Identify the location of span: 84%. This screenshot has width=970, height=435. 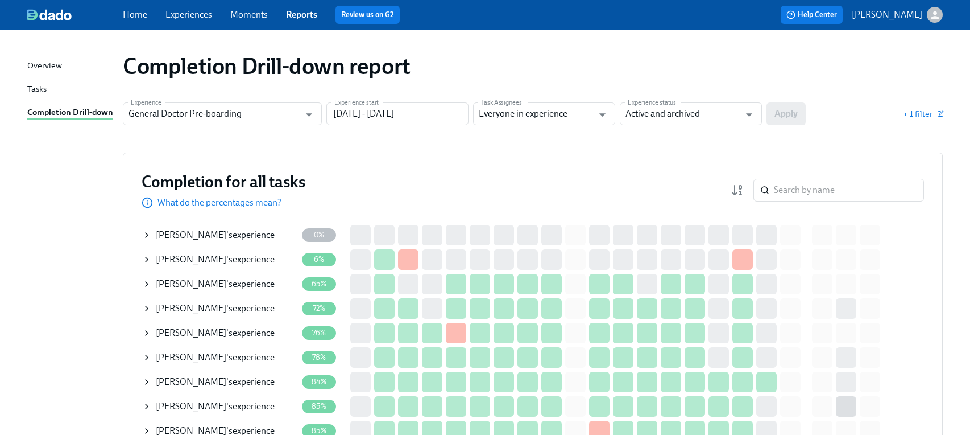
(319, 381).